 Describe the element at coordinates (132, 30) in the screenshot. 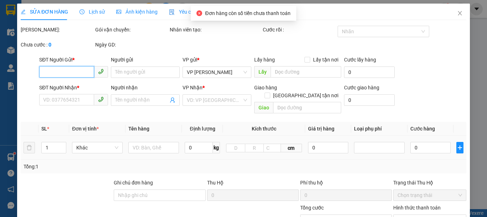

I see `div: Gói vận chuyển:` at that location.